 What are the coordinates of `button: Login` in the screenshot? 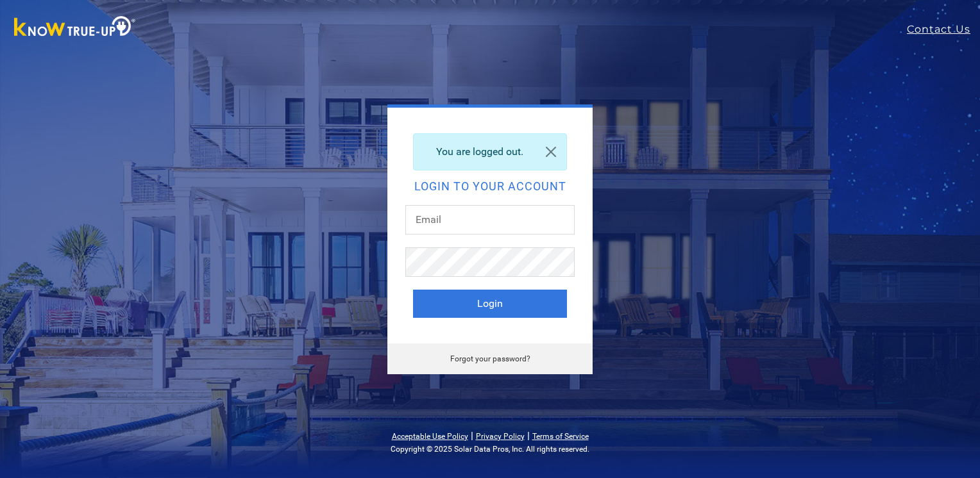 It's located at (490, 304).